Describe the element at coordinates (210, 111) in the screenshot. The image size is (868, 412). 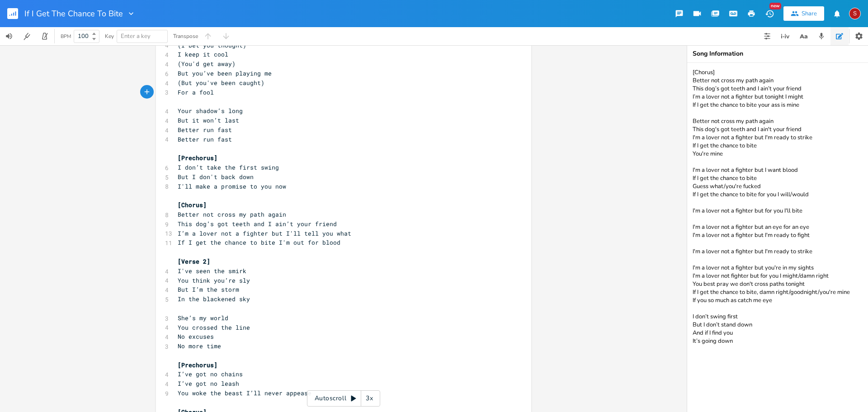
I see `span: Your shadow’s long` at that location.